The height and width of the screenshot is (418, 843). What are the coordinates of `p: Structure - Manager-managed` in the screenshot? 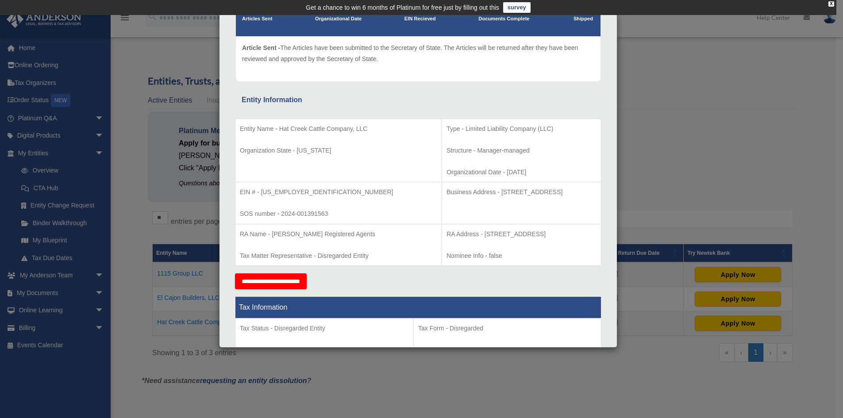 It's located at (521, 150).